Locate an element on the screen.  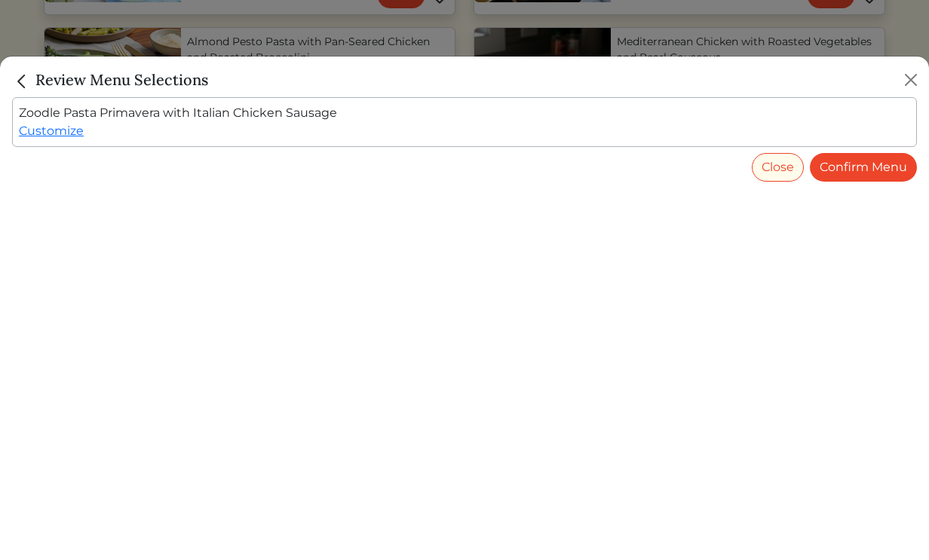
img: back_caret-0738dc900bf9763b5e5a40894073b948e17d9601fd527fca9689b06ce300169f.svg is located at coordinates (22, 81).